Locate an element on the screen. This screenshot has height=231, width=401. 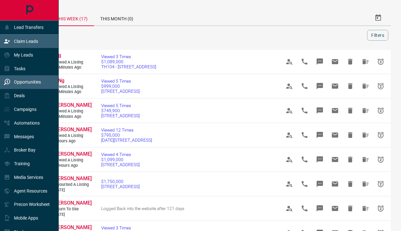
span: Logged Back into the website after 121 days is located at coordinates (143, 208).